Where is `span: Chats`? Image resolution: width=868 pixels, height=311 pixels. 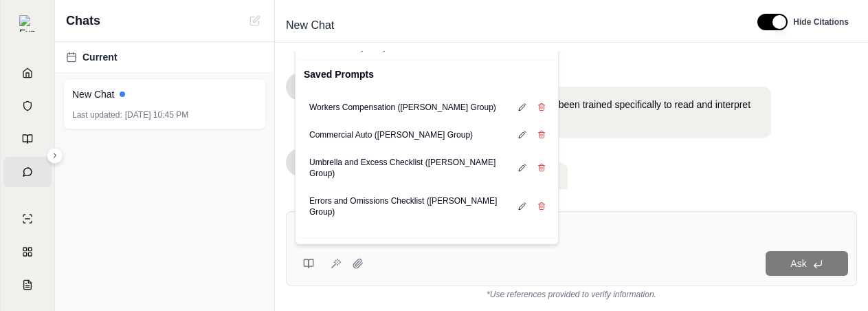
span: Chats is located at coordinates (83, 21).